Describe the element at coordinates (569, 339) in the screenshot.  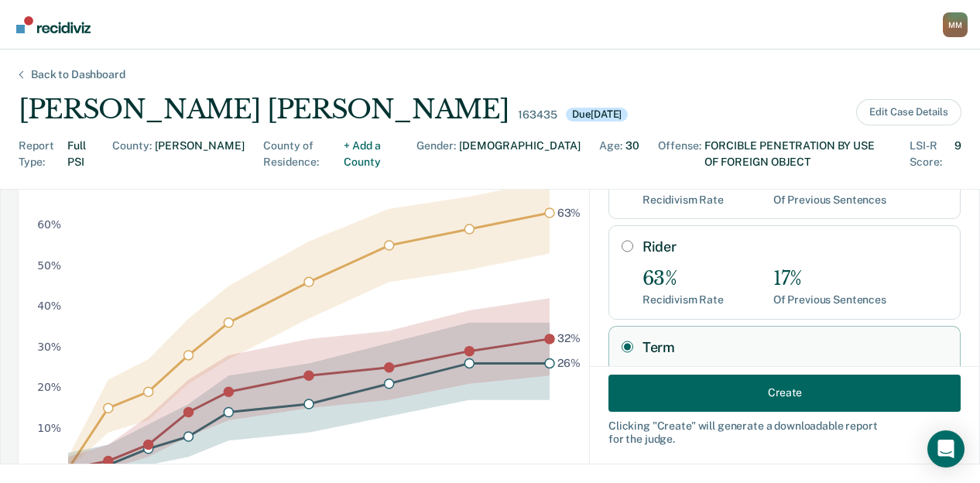
I see `text: 32%` at that location.